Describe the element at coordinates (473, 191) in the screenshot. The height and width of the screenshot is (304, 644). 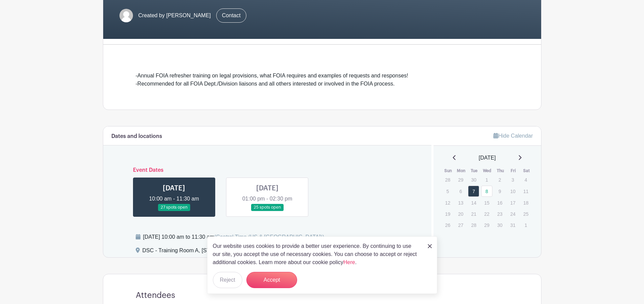
I see `a: 7` at that location.